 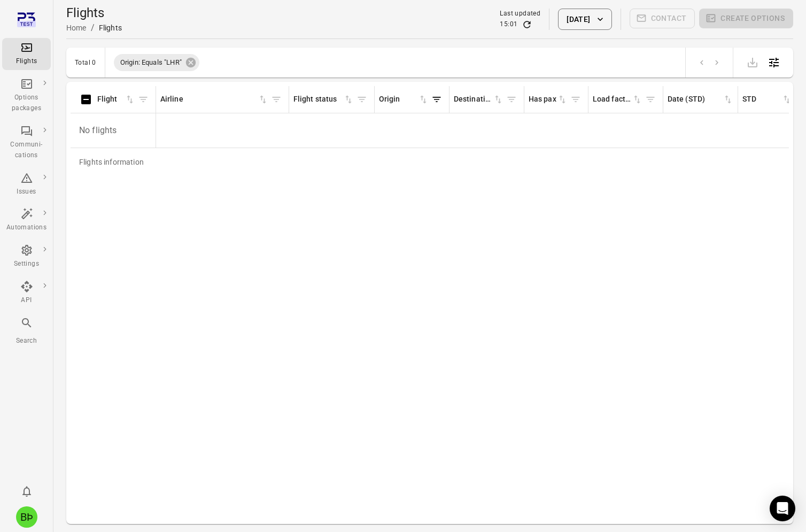 I want to click on span: Filter by destination, so click(x=512, y=100).